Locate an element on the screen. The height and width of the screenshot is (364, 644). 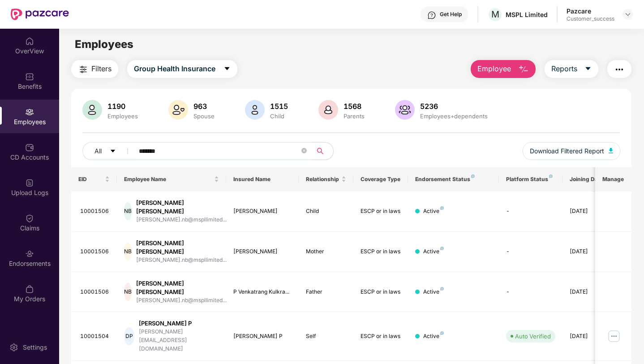
img: manageButton is located at coordinates (614, 336).